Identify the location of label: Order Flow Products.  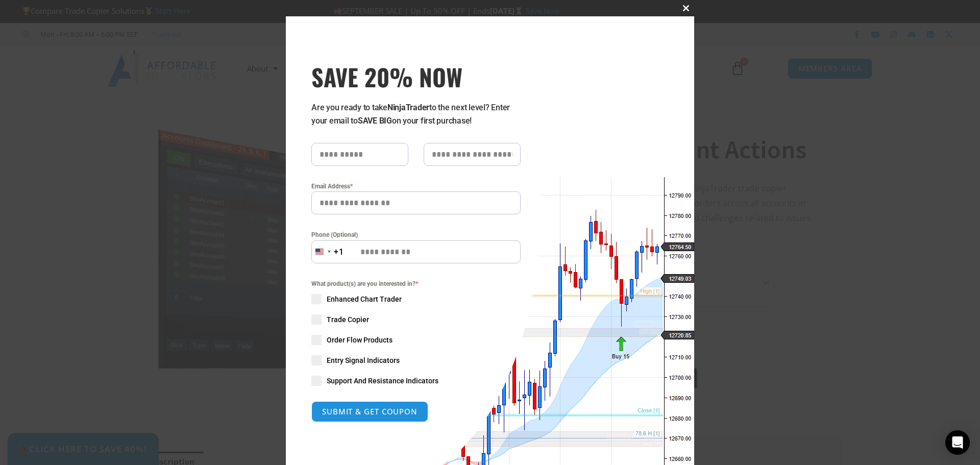
(416, 340).